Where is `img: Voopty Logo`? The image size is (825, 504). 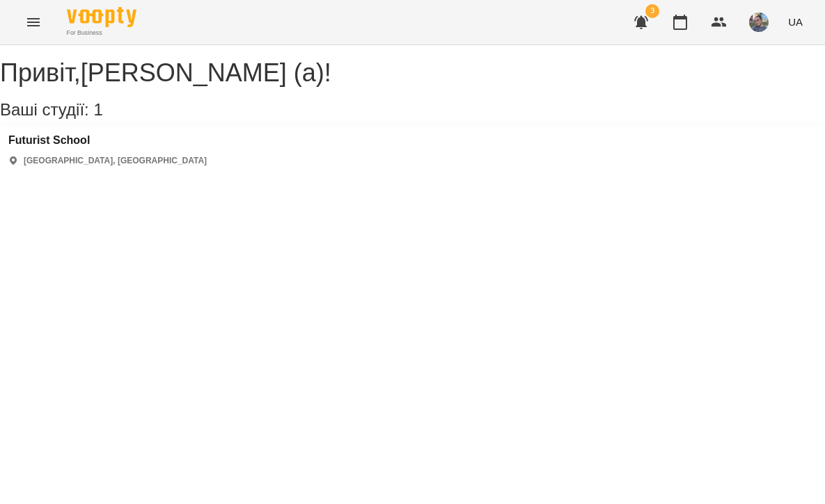 img: Voopty Logo is located at coordinates (101, 17).